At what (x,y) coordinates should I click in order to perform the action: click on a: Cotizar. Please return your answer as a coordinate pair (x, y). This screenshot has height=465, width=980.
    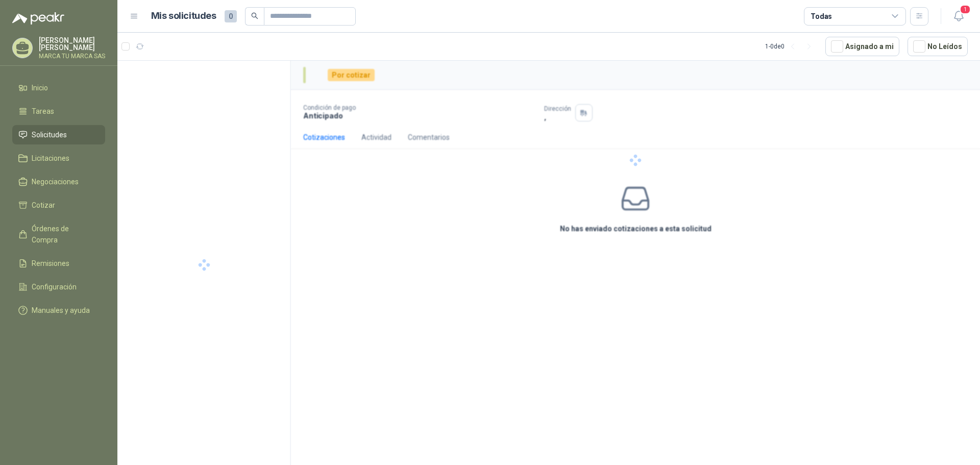
    Looking at the image, I should click on (59, 205).